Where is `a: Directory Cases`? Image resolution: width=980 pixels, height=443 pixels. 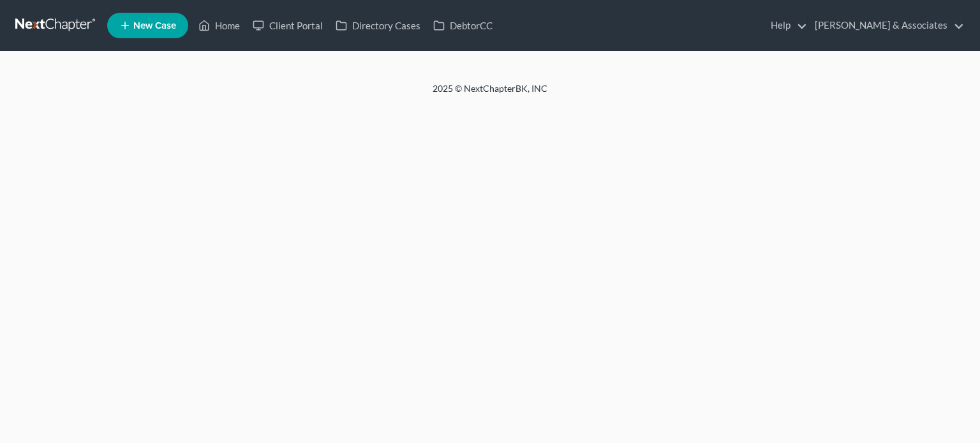
a: Directory Cases is located at coordinates (378, 26).